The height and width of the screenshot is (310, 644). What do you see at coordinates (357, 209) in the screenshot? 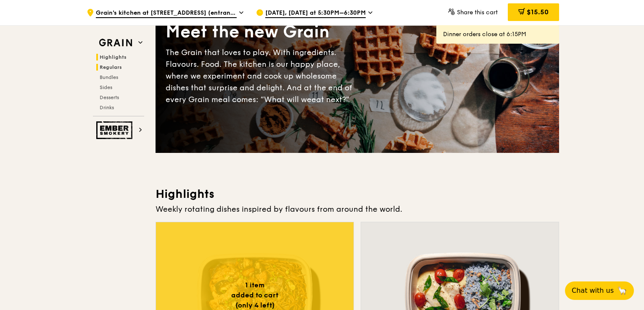
I see `div: Weekly rotating dishes inspired by flavours from around the world.` at bounding box center [357, 209].